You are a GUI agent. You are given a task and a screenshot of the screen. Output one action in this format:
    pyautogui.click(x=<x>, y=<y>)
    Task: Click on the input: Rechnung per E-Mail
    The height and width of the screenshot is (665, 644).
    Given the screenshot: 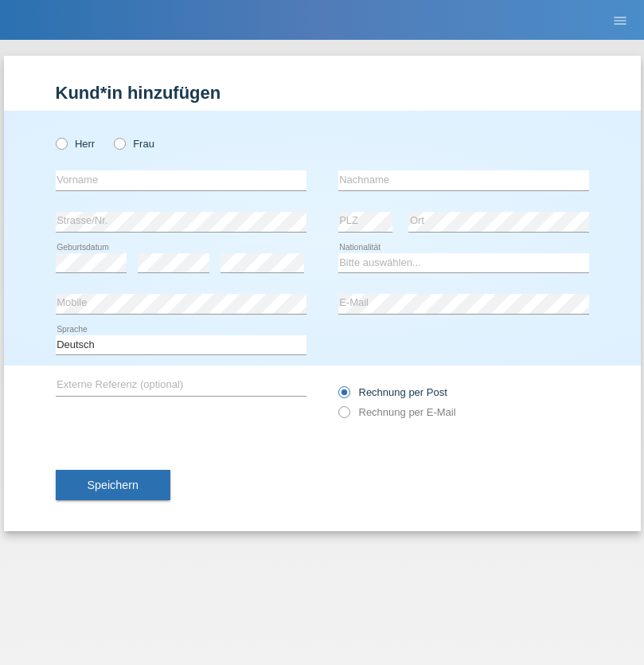 What is the action you would take?
    pyautogui.click(x=343, y=416)
    